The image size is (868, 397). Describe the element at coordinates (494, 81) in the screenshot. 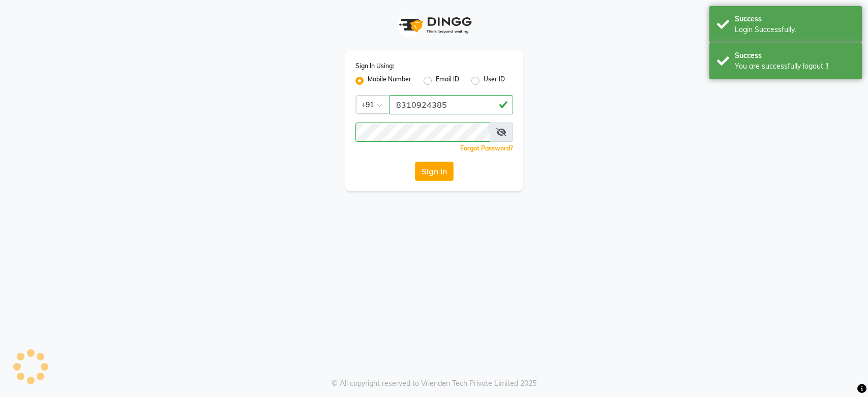

I see `label: User ID` at that location.